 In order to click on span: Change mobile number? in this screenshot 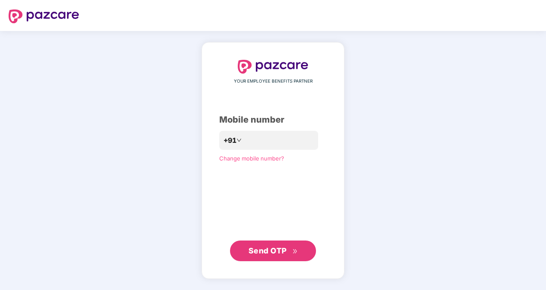, I will do `click(252, 158)`.